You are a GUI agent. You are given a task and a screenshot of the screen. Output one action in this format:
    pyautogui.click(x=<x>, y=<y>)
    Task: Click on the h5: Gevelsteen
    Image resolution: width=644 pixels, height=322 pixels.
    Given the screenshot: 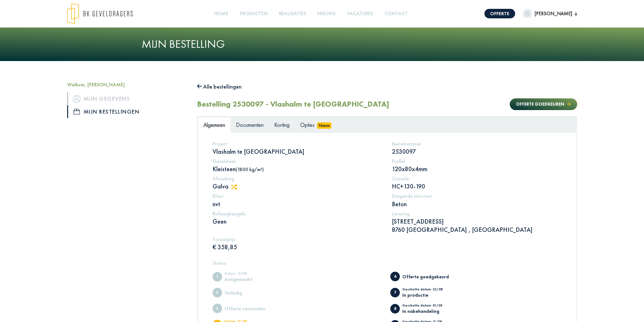 What is the action you would take?
    pyautogui.click(x=297, y=161)
    